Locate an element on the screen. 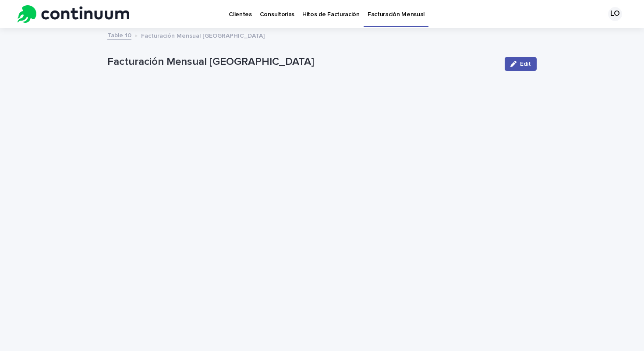 Image resolution: width=644 pixels, height=351 pixels. span: Edit is located at coordinates (525, 64).